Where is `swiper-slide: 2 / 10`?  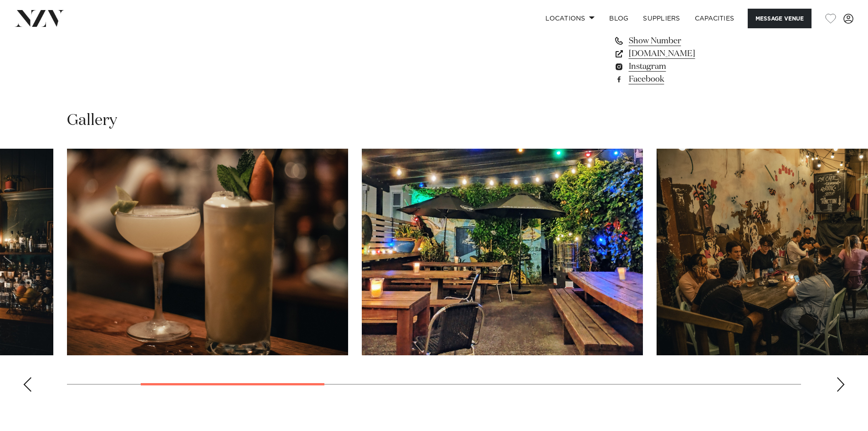
swiper-slide: 2 / 10 is located at coordinates (208, 252).